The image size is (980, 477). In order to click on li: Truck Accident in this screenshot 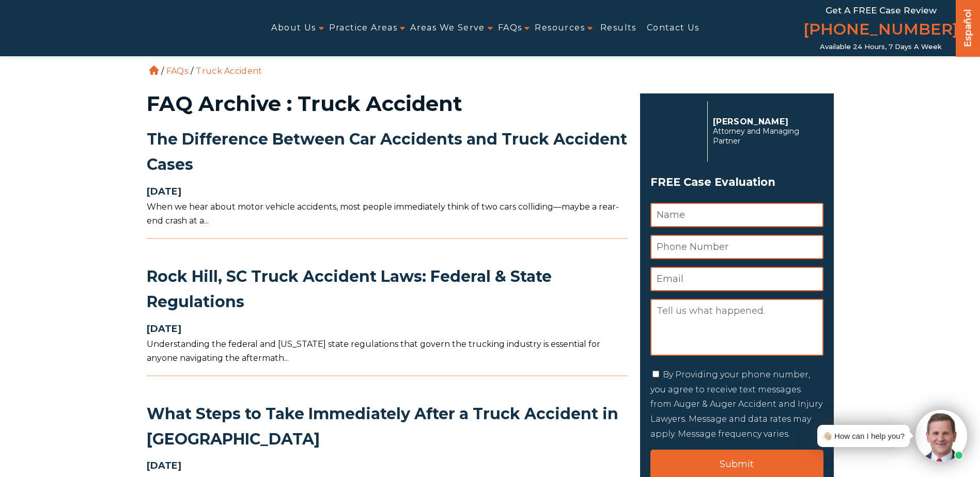, I will do `click(228, 71)`.